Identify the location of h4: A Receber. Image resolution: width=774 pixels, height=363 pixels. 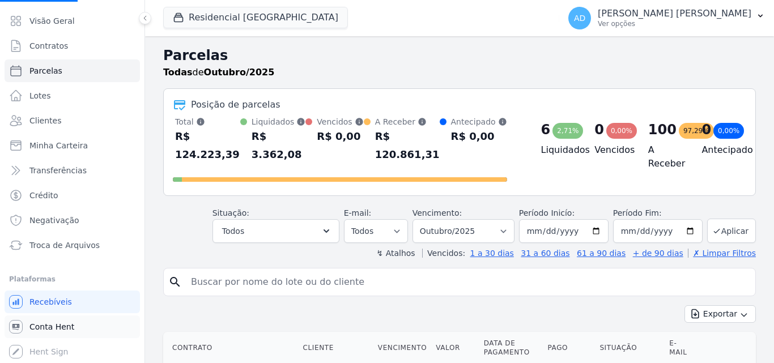
(665, 157).